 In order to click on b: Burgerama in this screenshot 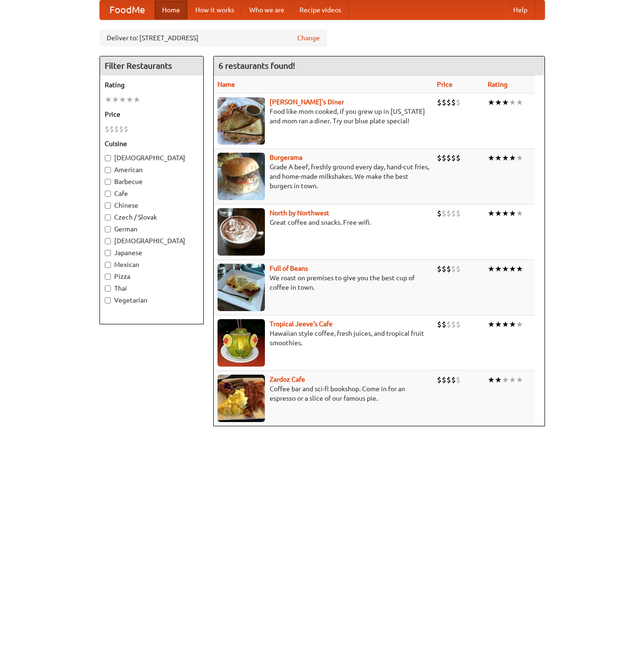, I will do `click(286, 158)`.